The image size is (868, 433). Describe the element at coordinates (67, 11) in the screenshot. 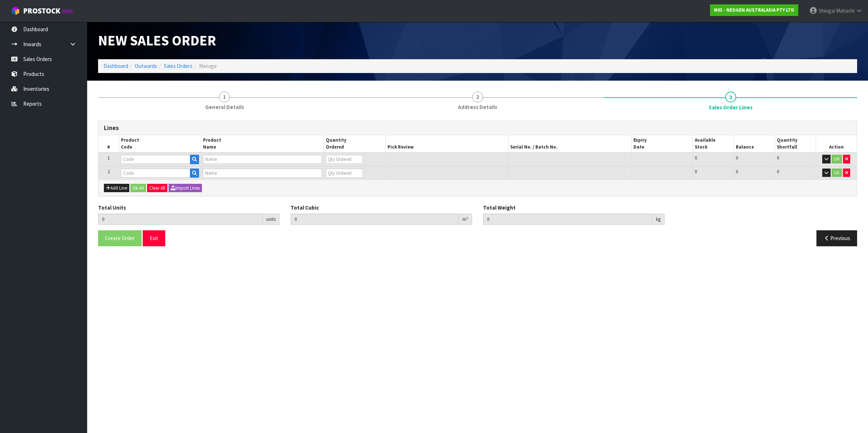

I see `small: WMS` at that location.